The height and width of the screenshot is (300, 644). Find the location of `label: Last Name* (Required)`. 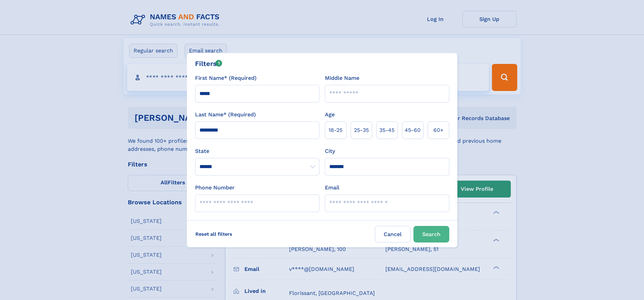

label: Last Name* (Required) is located at coordinates (226, 115).